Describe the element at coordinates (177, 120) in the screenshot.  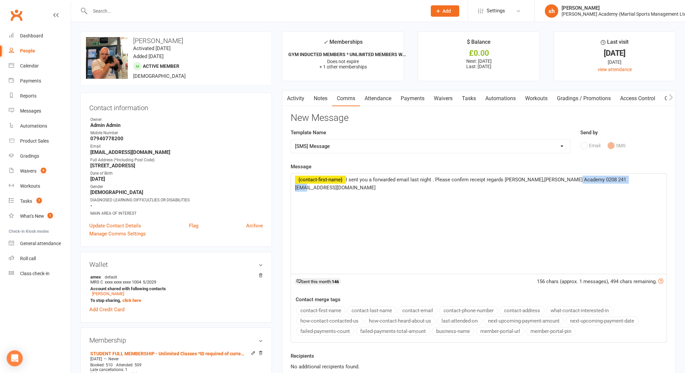
I see `div: Owner` at that location.